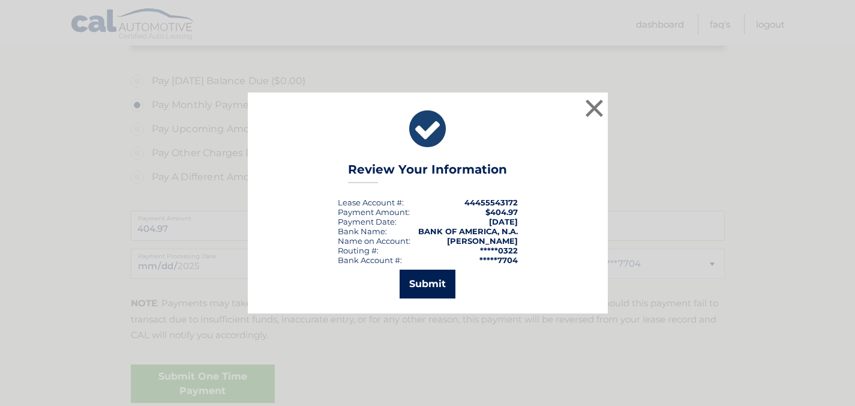  I want to click on strong: BANK OF AMERICA, N.A., so click(468, 231).